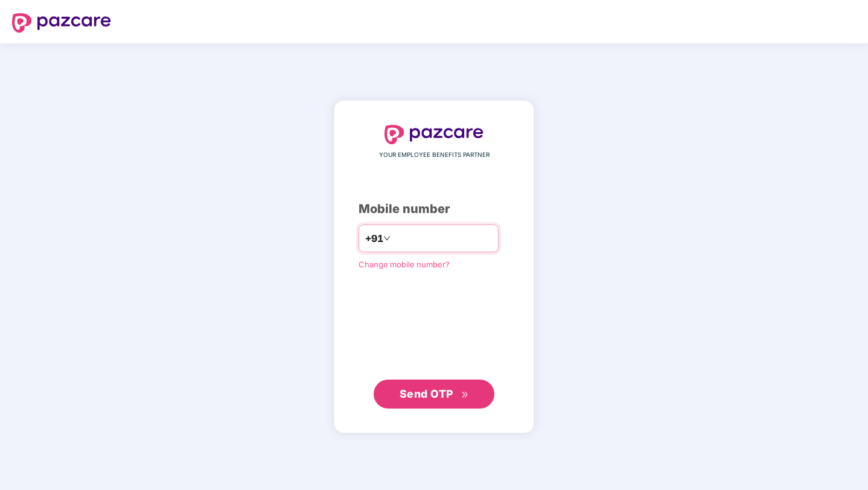  I want to click on span: Change mobile number?, so click(404, 264).